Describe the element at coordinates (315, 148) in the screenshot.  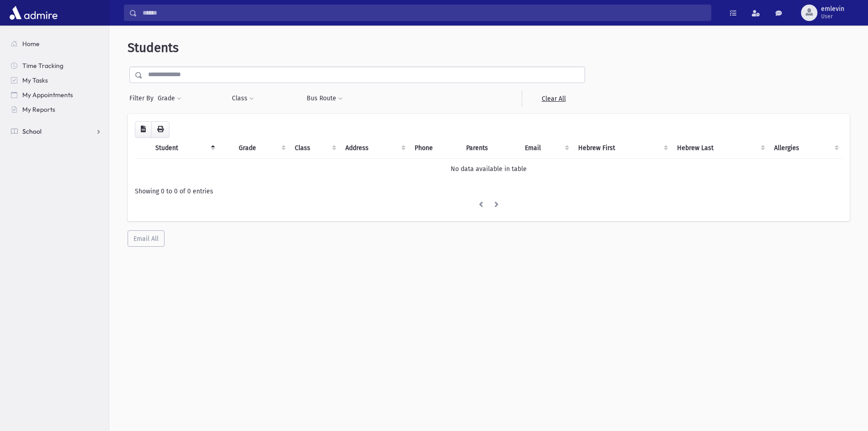
I see `th: Class: activate to sort column ascending` at that location.